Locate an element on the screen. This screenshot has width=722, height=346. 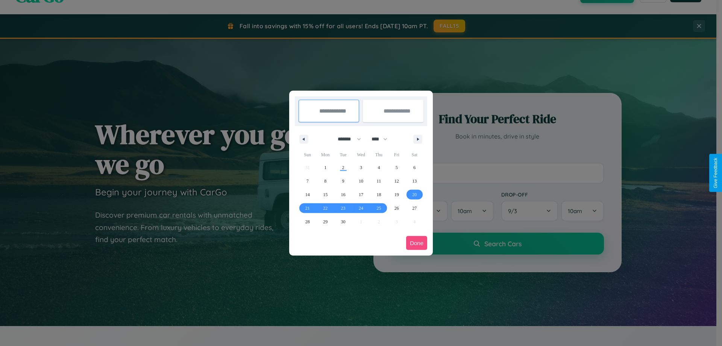
span: 2 is located at coordinates (343, 167).